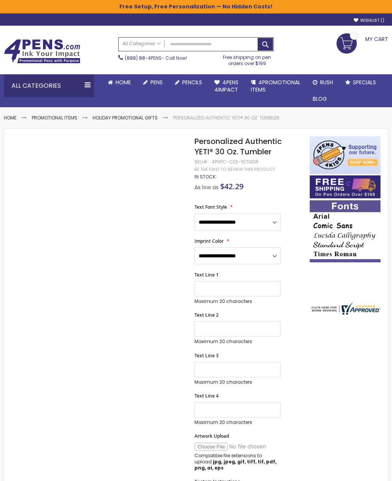 The image size is (392, 481). Describe the element at coordinates (189, 82) in the screenshot. I see `a: Pencils` at that location.